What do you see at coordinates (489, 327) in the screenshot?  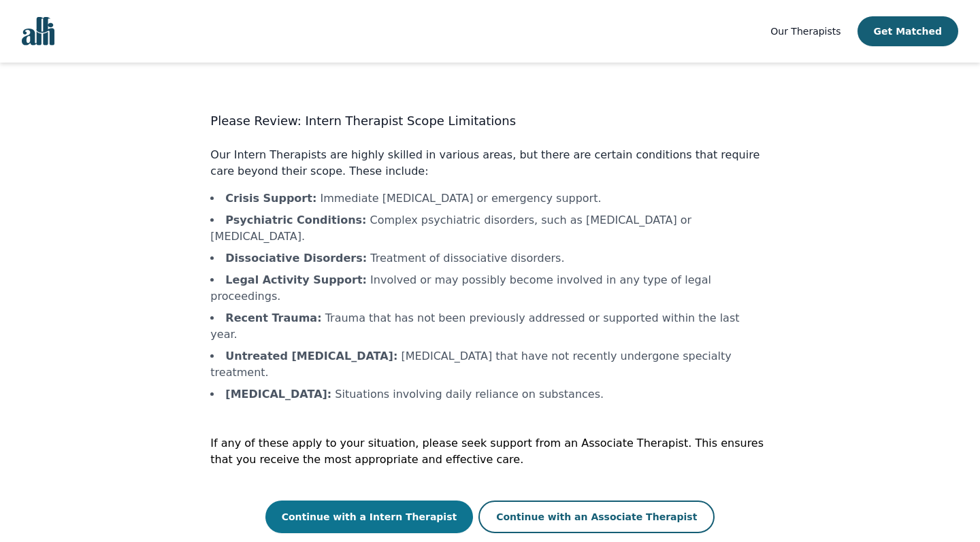 I see `li: Trauma that has not been previously addressed or supported within the last year.` at bounding box center [489, 327].